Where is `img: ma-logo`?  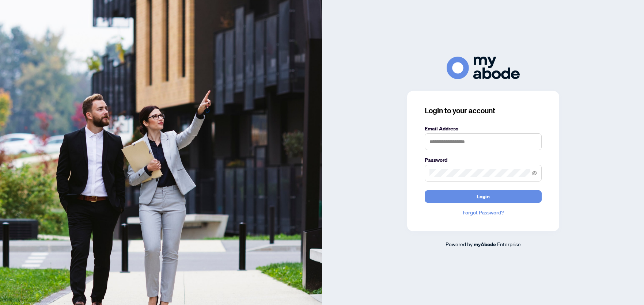 img: ma-logo is located at coordinates (483, 68).